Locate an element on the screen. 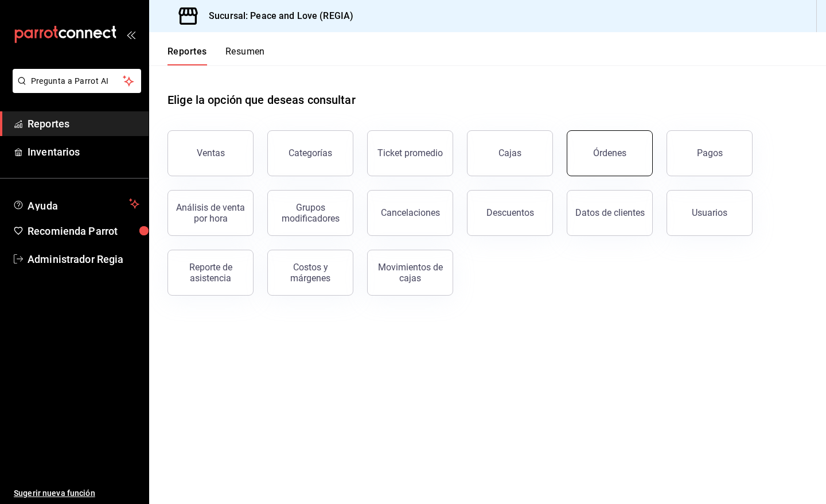  span: Recomienda Parrot is located at coordinates (84, 230).